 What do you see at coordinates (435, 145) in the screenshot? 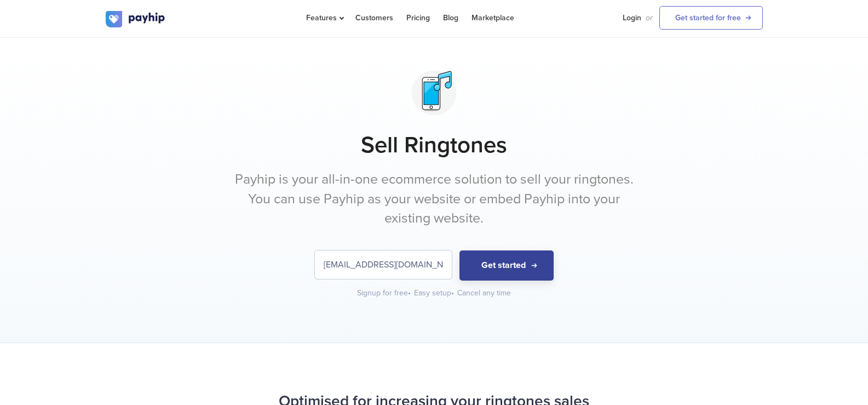
I see `h1: Sell Ringtones` at bounding box center [435, 145].